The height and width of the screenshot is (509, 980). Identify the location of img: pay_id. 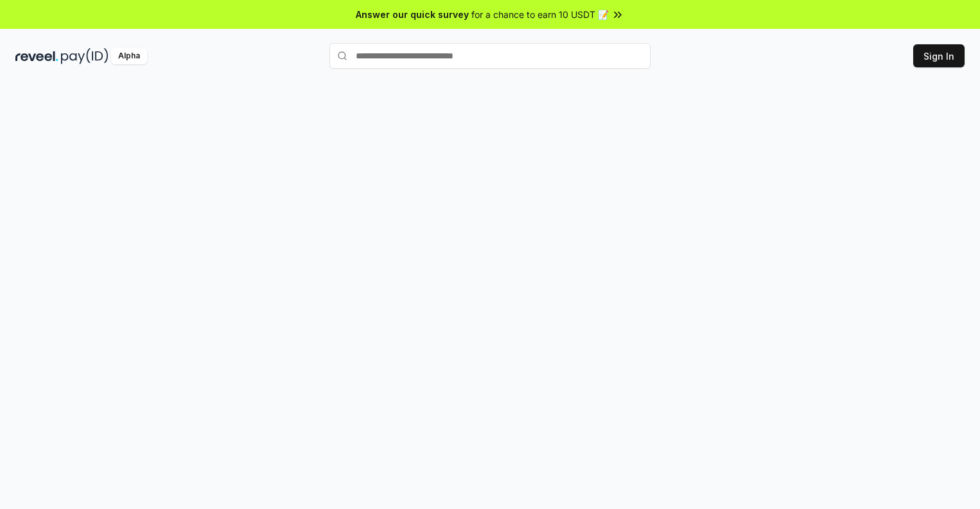
(85, 56).